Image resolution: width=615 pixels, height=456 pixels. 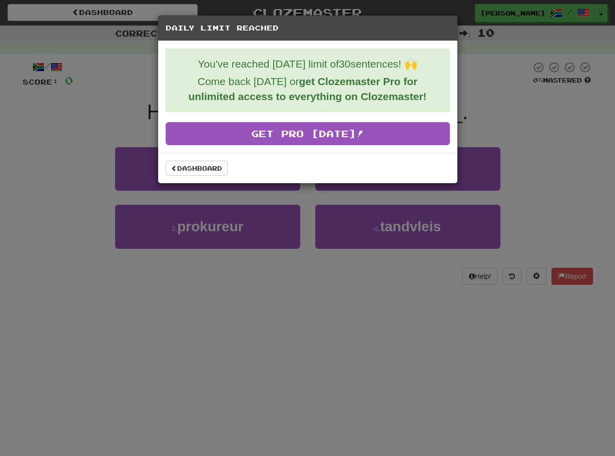 I want to click on h5: Daily Limit Reached, so click(x=308, y=28).